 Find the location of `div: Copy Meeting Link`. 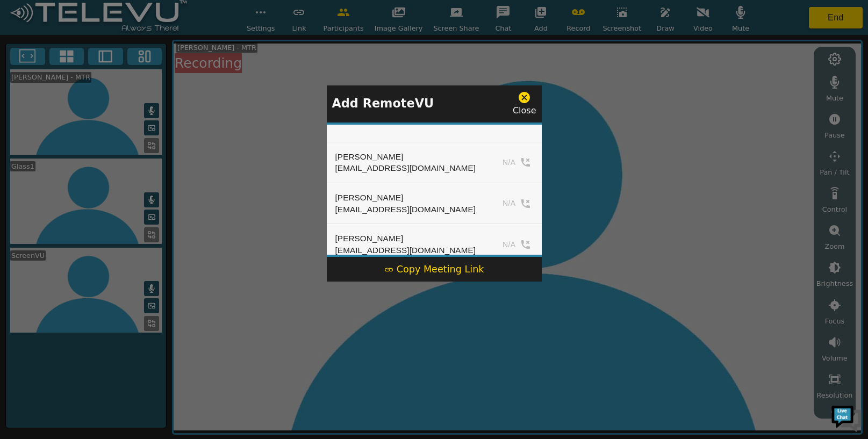

div: Copy Meeting Link is located at coordinates (434, 269).